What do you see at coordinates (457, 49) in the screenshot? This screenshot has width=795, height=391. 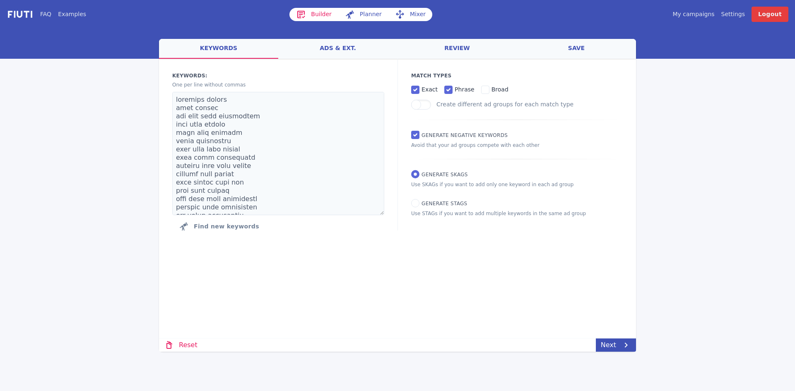 I see `a: review` at bounding box center [457, 49].